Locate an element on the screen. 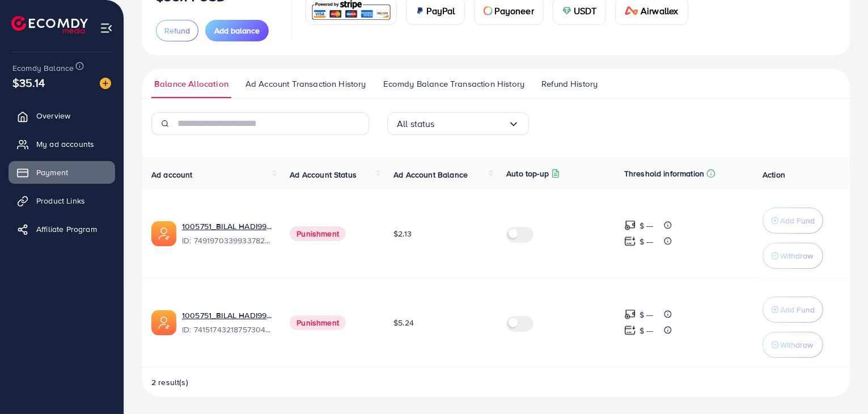  button: Add balance is located at coordinates (237, 31).